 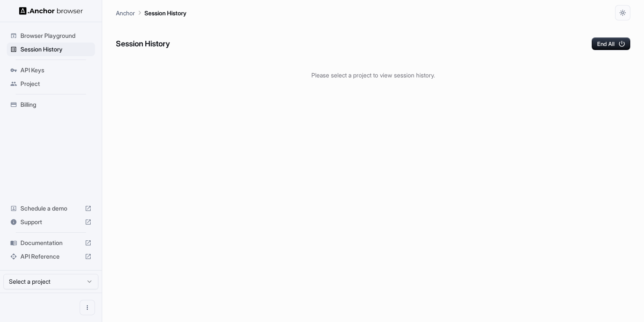 I want to click on div: Browser Playground, so click(x=51, y=36).